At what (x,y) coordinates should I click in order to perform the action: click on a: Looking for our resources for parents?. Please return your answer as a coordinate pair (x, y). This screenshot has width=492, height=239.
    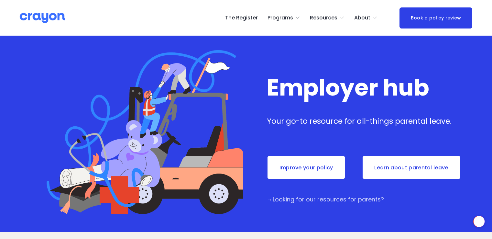
    Looking at the image, I should click on (328, 199).